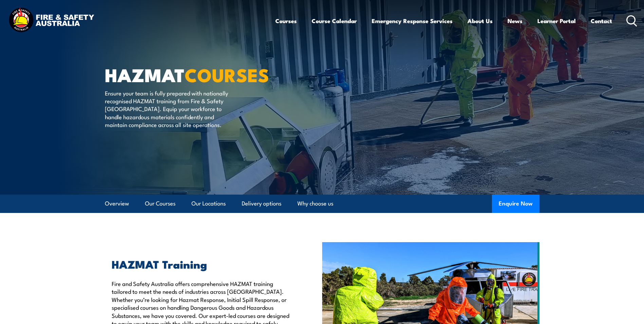 The height and width of the screenshot is (324, 644). What do you see at coordinates (160, 204) in the screenshot?
I see `a: Our Courses` at bounding box center [160, 204].